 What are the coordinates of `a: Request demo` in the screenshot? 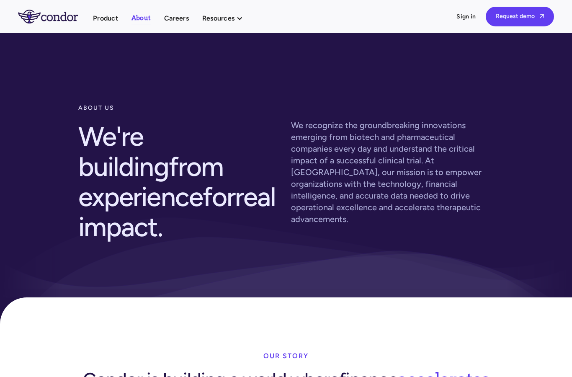 It's located at (519, 16).